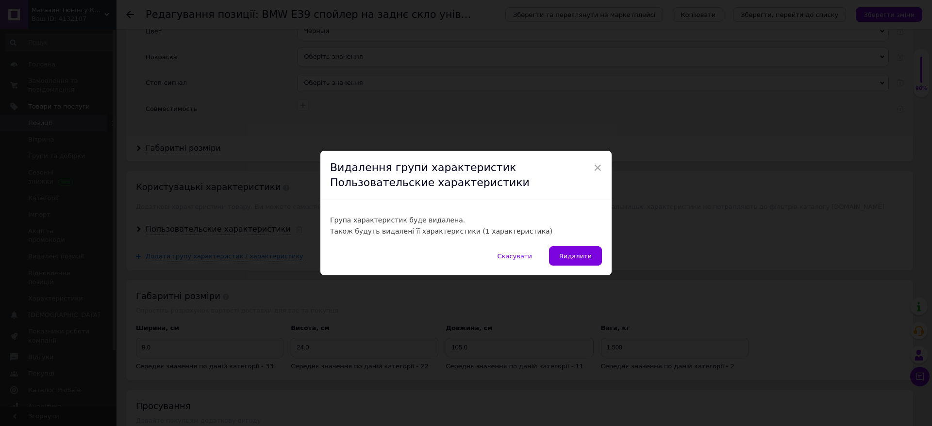 This screenshot has height=426, width=932. I want to click on div: Видалення групи характеристик Пользовательские характеристики, so click(466, 176).